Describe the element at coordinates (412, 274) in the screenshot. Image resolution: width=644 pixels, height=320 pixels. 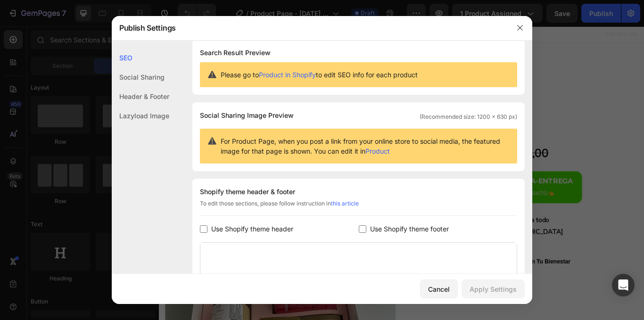
I see `strong: Estamos Comprometidos Con Tu Bienestar` at that location.